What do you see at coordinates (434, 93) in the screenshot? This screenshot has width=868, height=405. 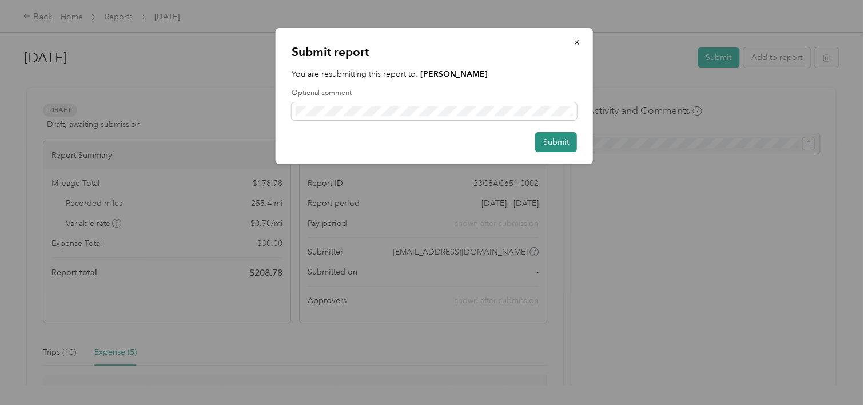 I see `label: Optional comment` at bounding box center [434, 93].